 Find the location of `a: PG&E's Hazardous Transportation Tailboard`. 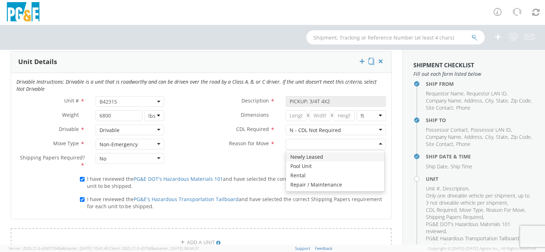

a: PG&E's Hazardous Transportation Tailboard is located at coordinates (186, 199).